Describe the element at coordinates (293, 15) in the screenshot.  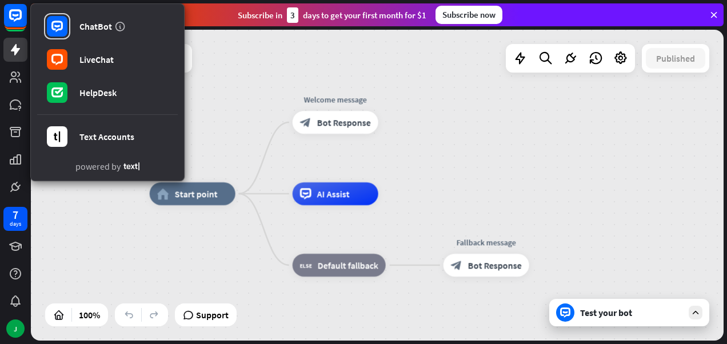
I see `div: 3` at that location.